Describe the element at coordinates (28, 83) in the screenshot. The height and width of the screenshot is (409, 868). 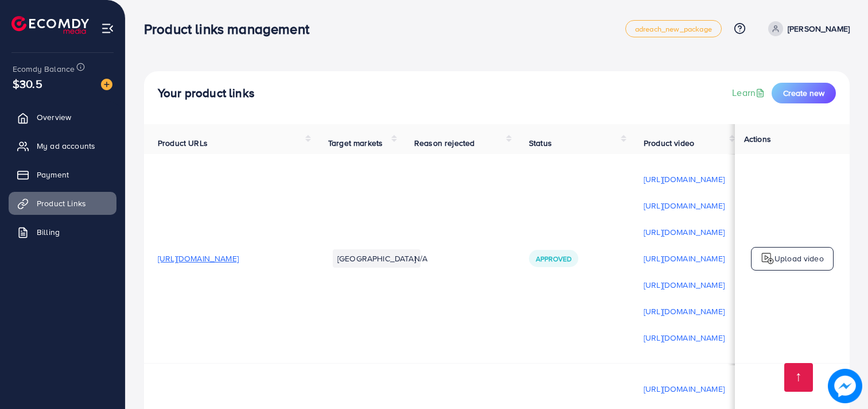
I see `span: $30.5` at that location.